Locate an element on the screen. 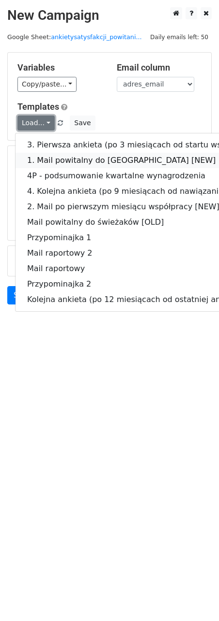 The width and height of the screenshot is (219, 621). a: ankietysatysfakcji_powitani... is located at coordinates (96, 37).